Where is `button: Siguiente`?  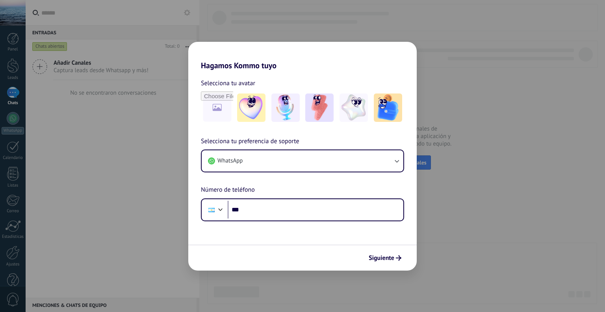
button: Siguiente is located at coordinates (385, 258).